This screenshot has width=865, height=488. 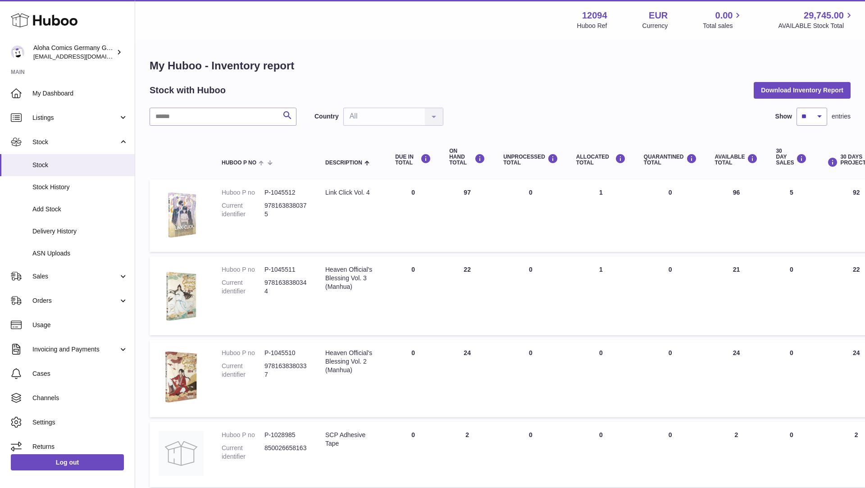 What do you see at coordinates (351, 362) in the screenshot?
I see `div: Heaven Official's Blessing Vol. 2 (Manhua)` at bounding box center [351, 362].